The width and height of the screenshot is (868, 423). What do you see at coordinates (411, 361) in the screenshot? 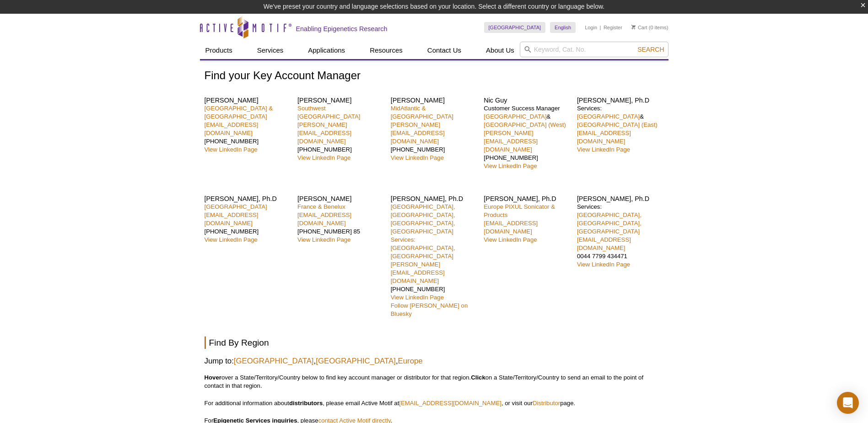
I see `a: Europe` at bounding box center [411, 361].